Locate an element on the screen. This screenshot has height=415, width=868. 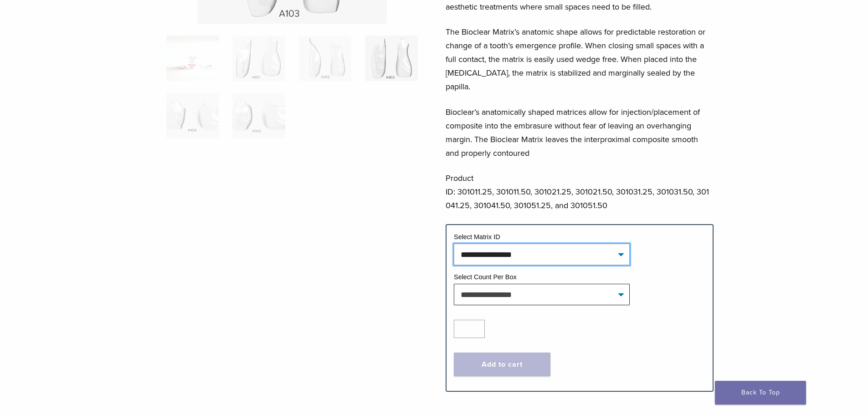
img: Original Anterior Matrix - A Series - Image 3 is located at coordinates (325, 58).